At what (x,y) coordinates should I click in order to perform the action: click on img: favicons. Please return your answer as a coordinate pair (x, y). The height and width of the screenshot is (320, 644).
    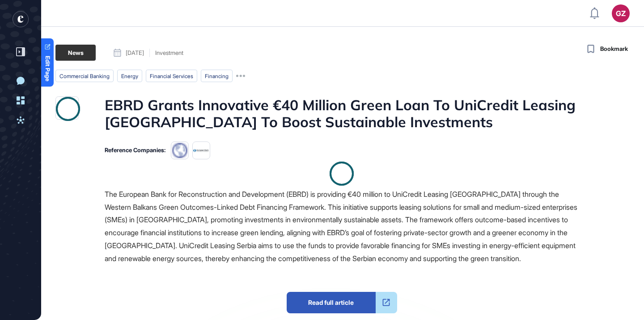
    Looking at the image, I should click on (180, 150).